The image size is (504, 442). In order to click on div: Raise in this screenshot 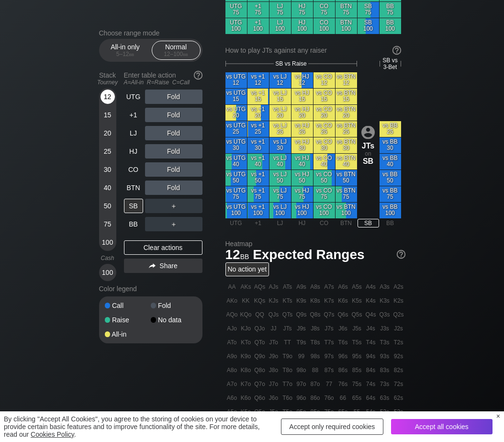, I will do `click(128, 320)`.